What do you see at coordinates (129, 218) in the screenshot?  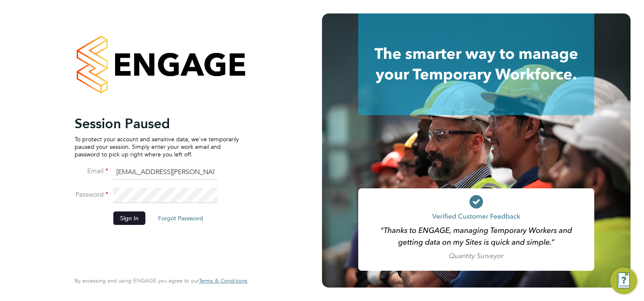 I see `button: Sign In` at bounding box center [129, 218].